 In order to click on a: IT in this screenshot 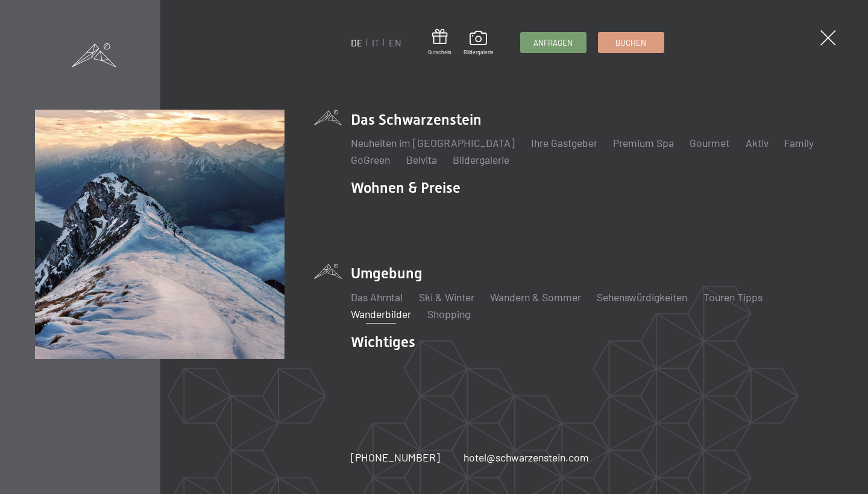, I will do `click(376, 42)`.